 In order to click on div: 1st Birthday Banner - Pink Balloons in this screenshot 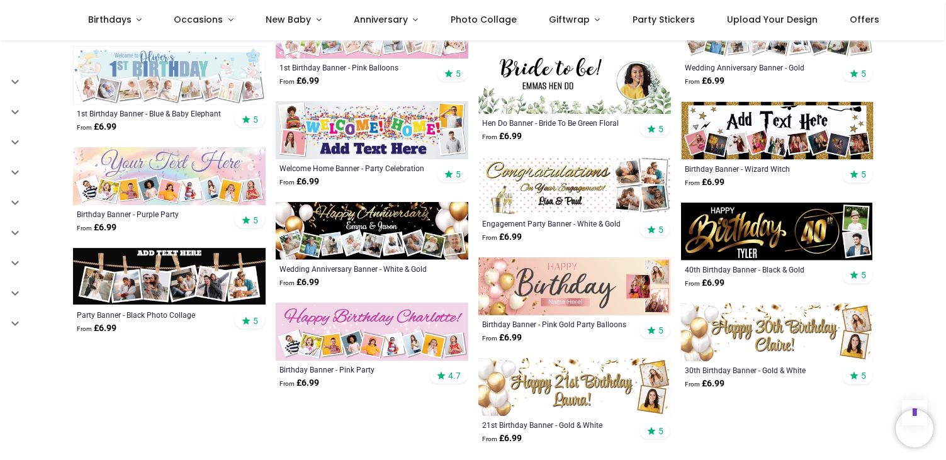, I will do `click(353, 67)`.